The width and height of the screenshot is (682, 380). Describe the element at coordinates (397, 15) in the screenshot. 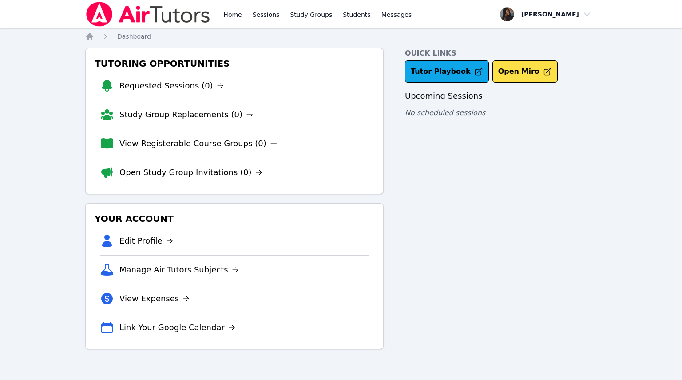

I see `span: Messages` at that location.